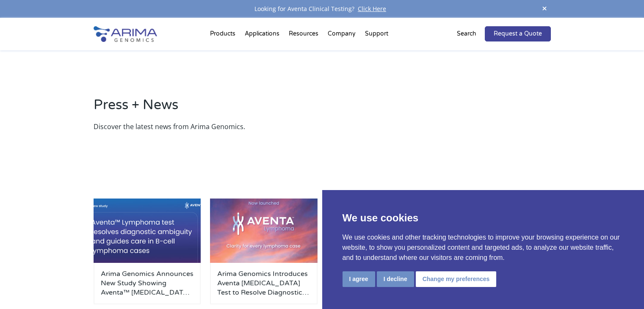 This screenshot has width=644, height=309. What do you see at coordinates (147, 230) in the screenshot?
I see `img: 101525_LinkedIn-1-500x300.jpg` at bounding box center [147, 230].